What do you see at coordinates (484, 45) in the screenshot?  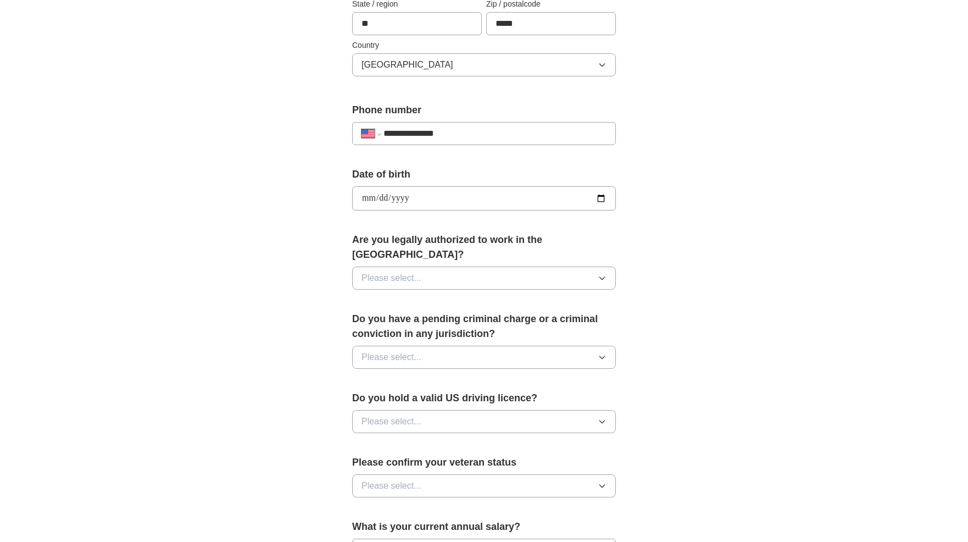 I see `label: Country` at bounding box center [484, 45].